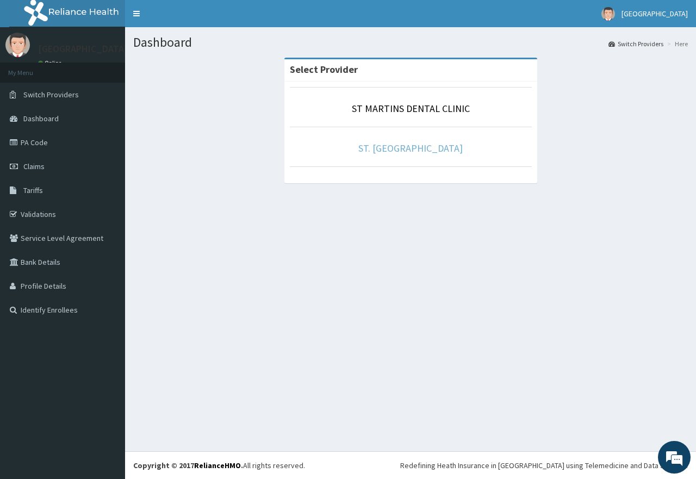 The width and height of the screenshot is (696, 479). What do you see at coordinates (324, 69) in the screenshot?
I see `strong: Select Provider` at bounding box center [324, 69].